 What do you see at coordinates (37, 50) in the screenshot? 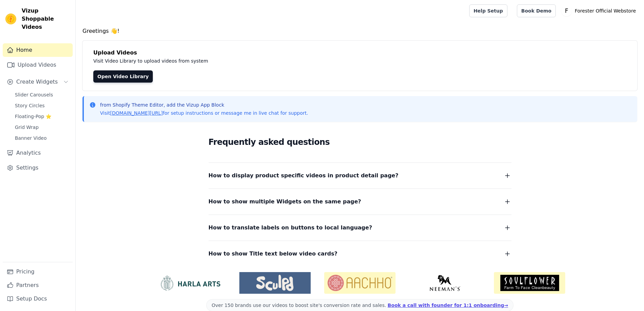
I see `a: Home` at bounding box center [37, 50].